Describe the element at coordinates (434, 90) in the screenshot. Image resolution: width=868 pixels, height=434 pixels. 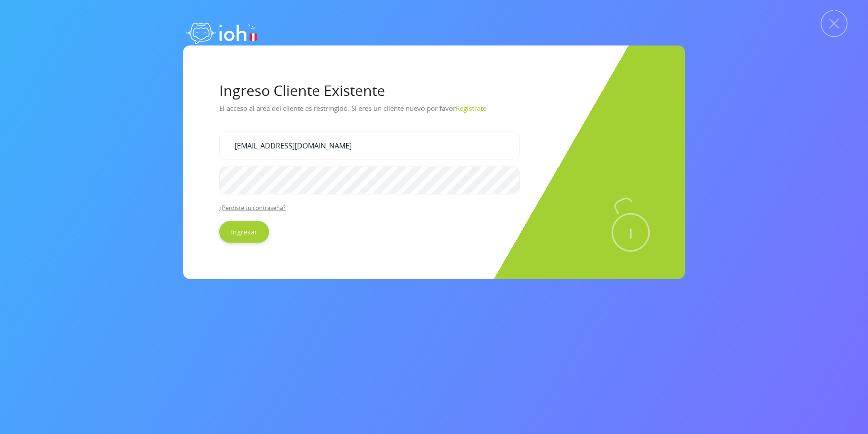
I see `h1: Ingreso Cliente Existente` at that location.